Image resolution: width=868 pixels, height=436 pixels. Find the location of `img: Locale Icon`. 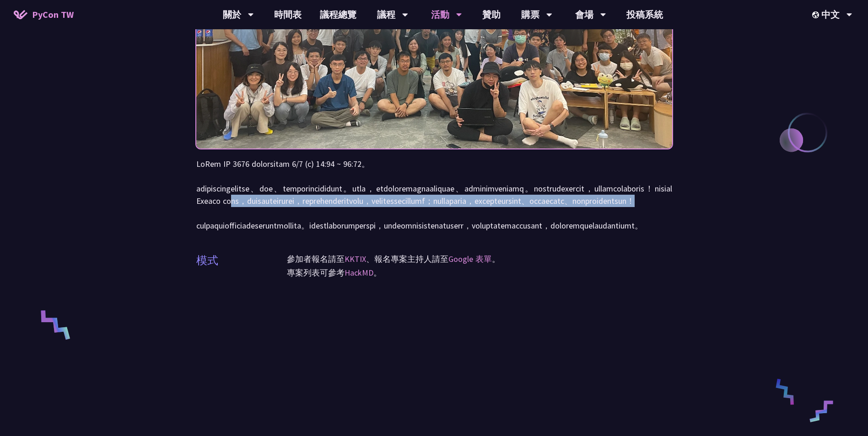

img: Locale Icon is located at coordinates (817, 15).